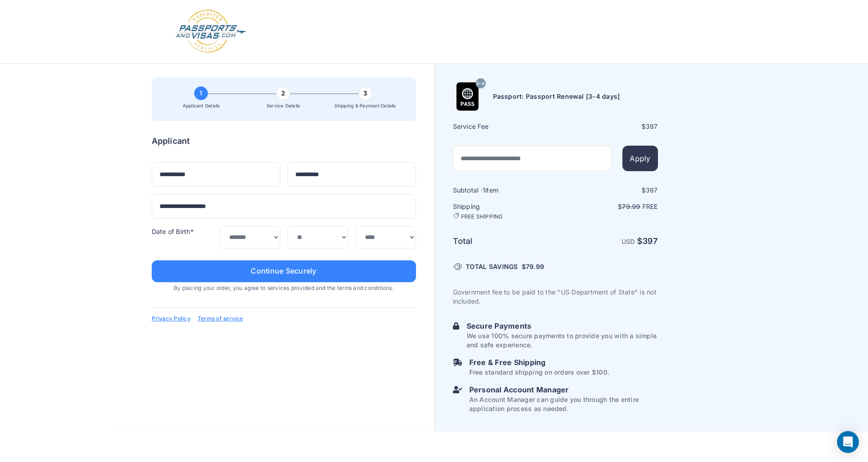 The height and width of the screenshot is (462, 868). I want to click on h6: Secure Payments, so click(562, 326).